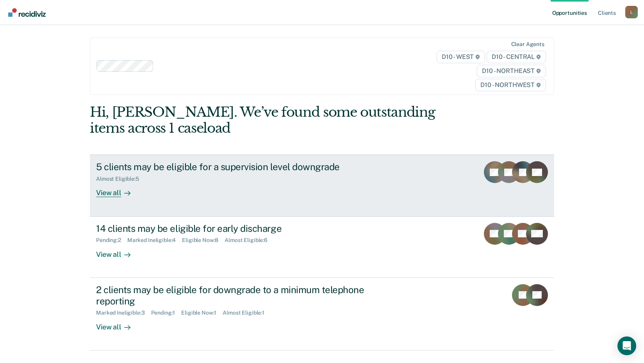 Image resolution: width=644 pixels, height=363 pixels. Describe the element at coordinates (203, 240) in the screenshot. I see `div: Eligible Now : 8` at that location.